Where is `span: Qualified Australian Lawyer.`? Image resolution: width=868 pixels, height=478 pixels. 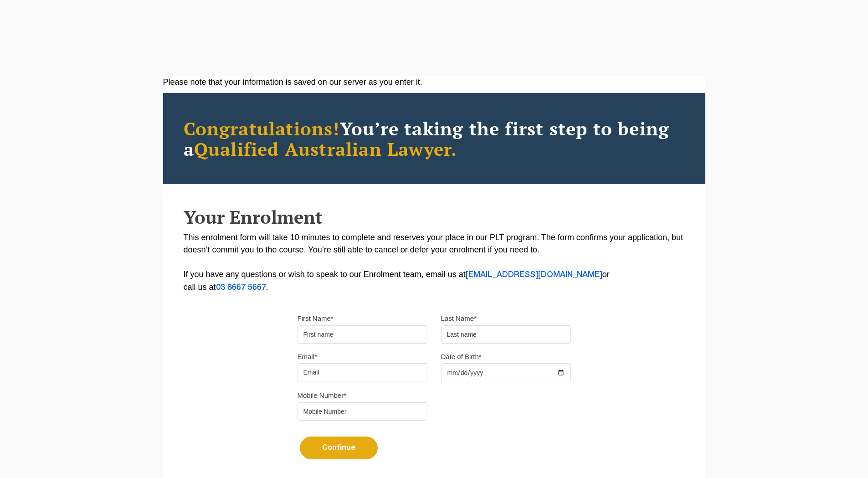
span: Qualified Australian Lawyer. is located at coordinates (326, 149).